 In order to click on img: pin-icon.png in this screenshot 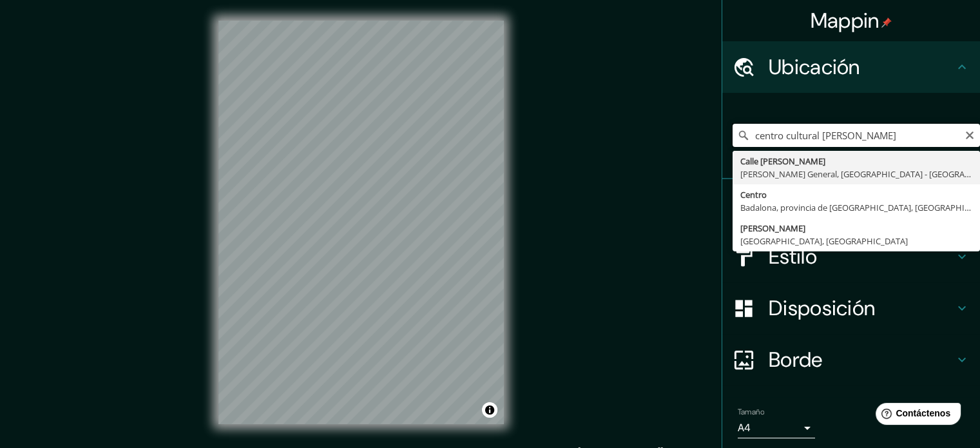, I will do `click(886, 23)`.